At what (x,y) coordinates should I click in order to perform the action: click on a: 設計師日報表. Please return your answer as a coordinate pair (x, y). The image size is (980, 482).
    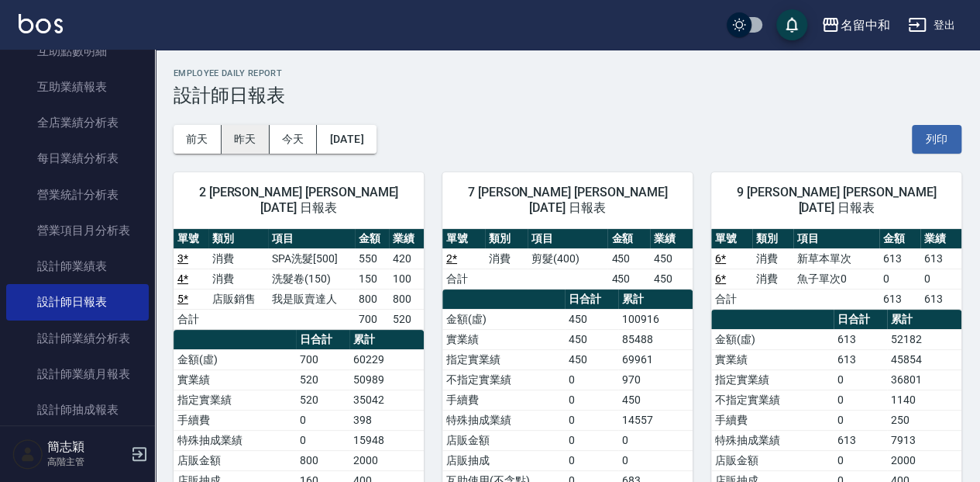
    Looking at the image, I should click on (77, 302).